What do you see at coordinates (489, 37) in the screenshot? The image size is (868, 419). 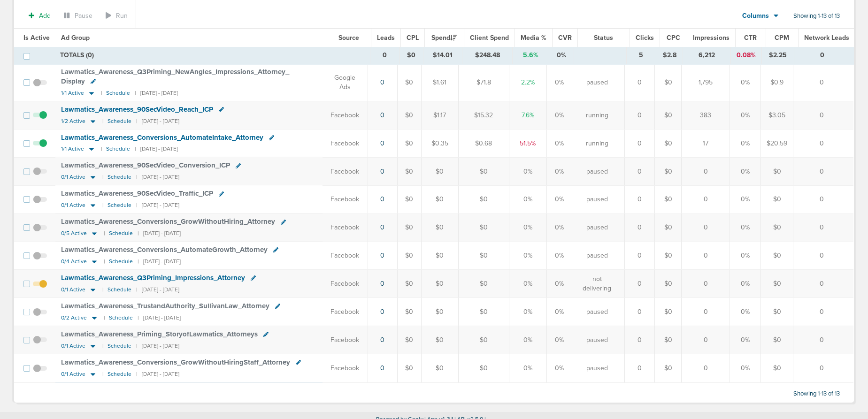 I see `span: Client Spend` at bounding box center [489, 37].